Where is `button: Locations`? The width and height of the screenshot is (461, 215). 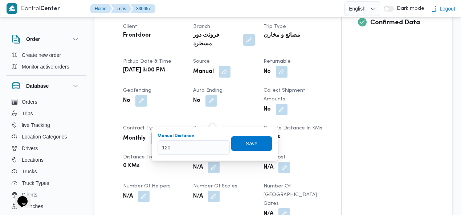 button: Locations is located at coordinates (46, 160).